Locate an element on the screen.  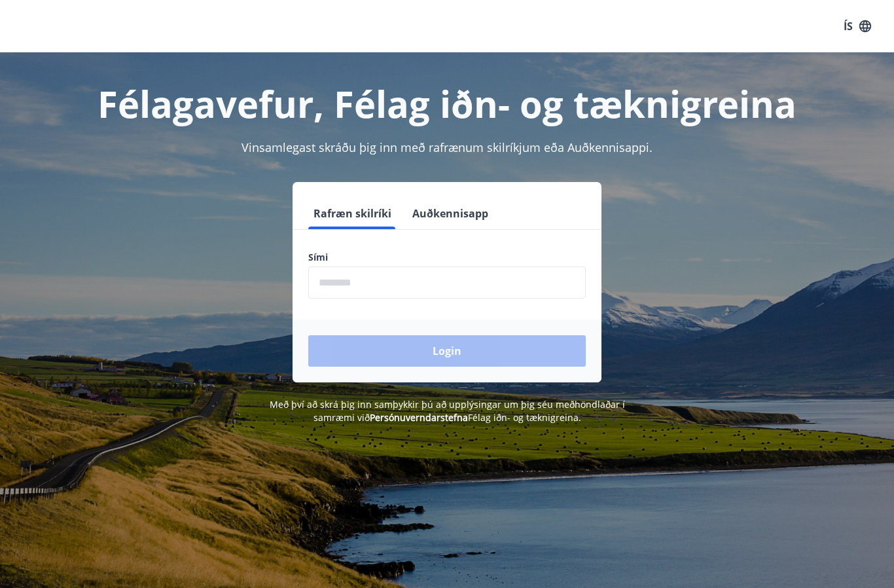
h1: Félagavefur, Félag iðn- og tæknigreina is located at coordinates (447, 103).